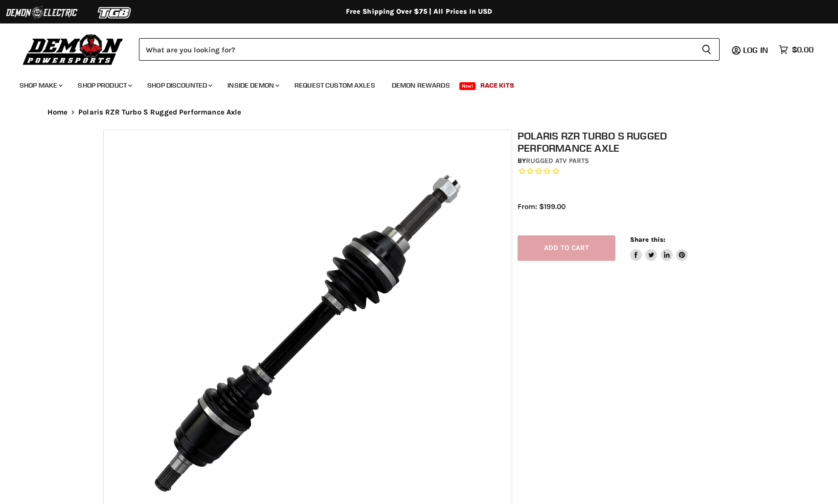  What do you see at coordinates (416, 50) in the screenshot?
I see `input: Search` at bounding box center [416, 50].